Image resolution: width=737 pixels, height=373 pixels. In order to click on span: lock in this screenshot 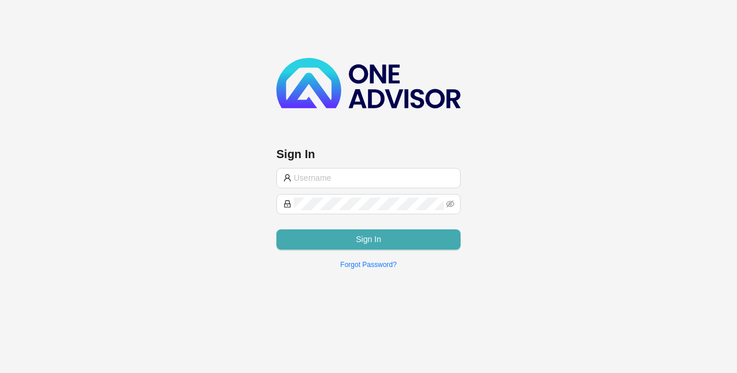, I will do `click(287, 204)`.